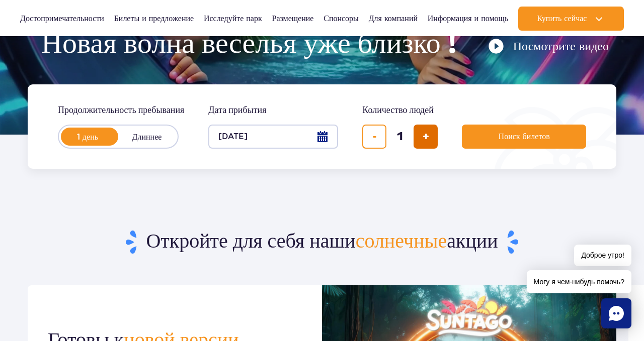 Image resolution: width=644 pixels, height=341 pixels. I want to click on font: Спонсоры, so click(341, 18).